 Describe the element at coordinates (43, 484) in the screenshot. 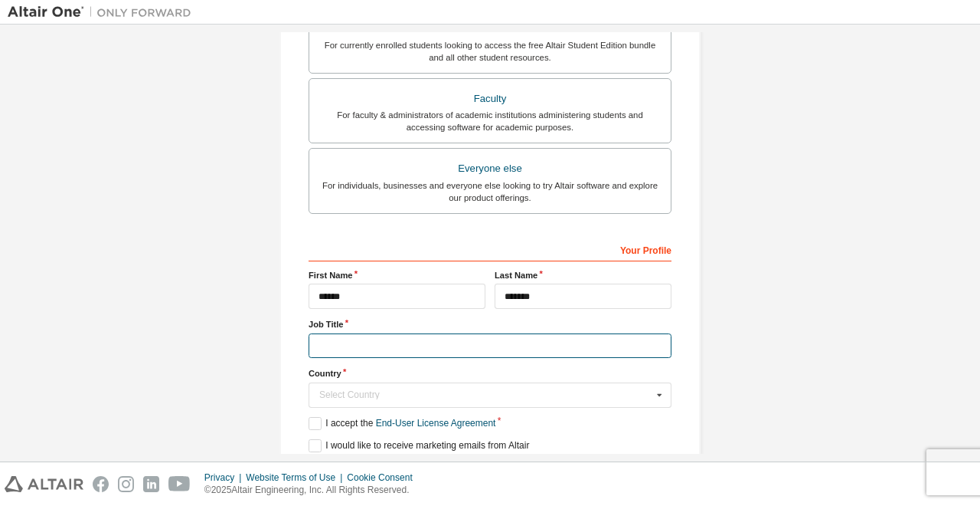

I see `img: altair_logo.svg` at that location.